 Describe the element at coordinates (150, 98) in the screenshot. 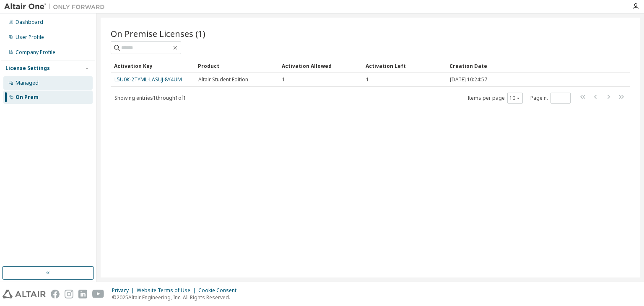

I see `span: Showing entries 1 through 1 of 1` at that location.